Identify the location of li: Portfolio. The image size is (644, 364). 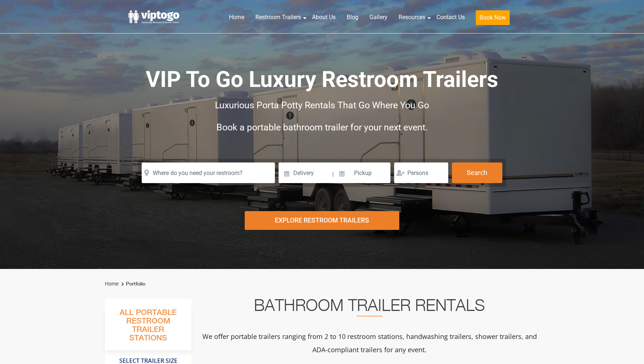
(133, 284).